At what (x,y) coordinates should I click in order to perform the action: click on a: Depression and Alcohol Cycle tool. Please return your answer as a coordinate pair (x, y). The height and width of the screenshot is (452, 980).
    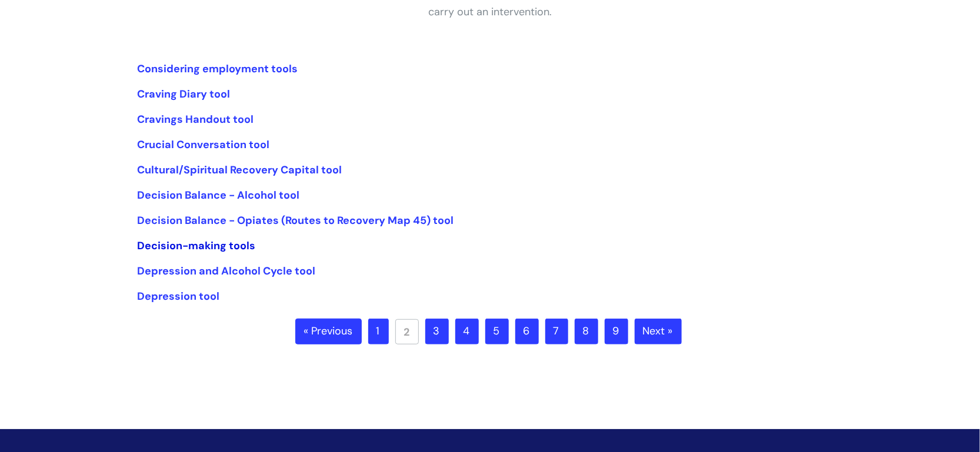
    Looking at the image, I should click on (226, 271).